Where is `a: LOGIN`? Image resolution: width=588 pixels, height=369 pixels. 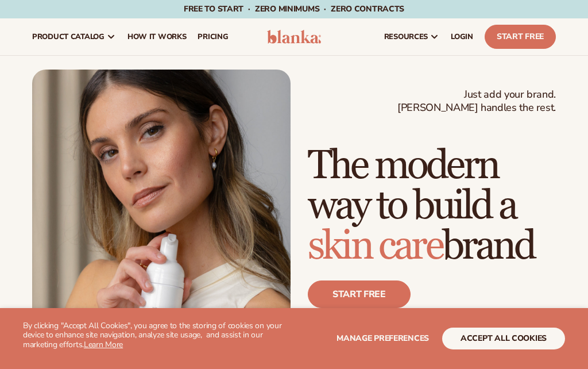
a: LOGIN is located at coordinates (462, 37).